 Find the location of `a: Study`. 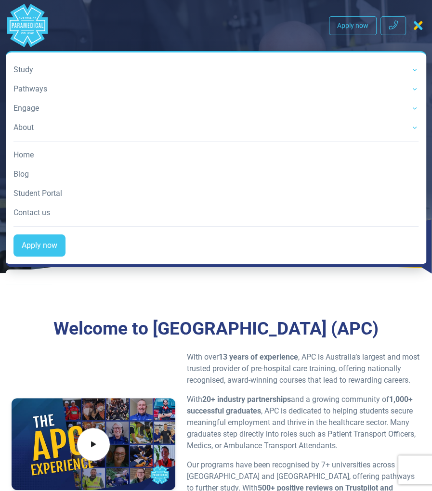

a: Study is located at coordinates (216, 70).